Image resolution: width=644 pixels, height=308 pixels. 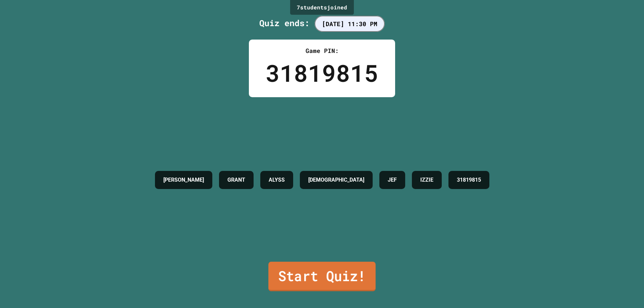 I want to click on h4: GRANT, so click(x=236, y=180).